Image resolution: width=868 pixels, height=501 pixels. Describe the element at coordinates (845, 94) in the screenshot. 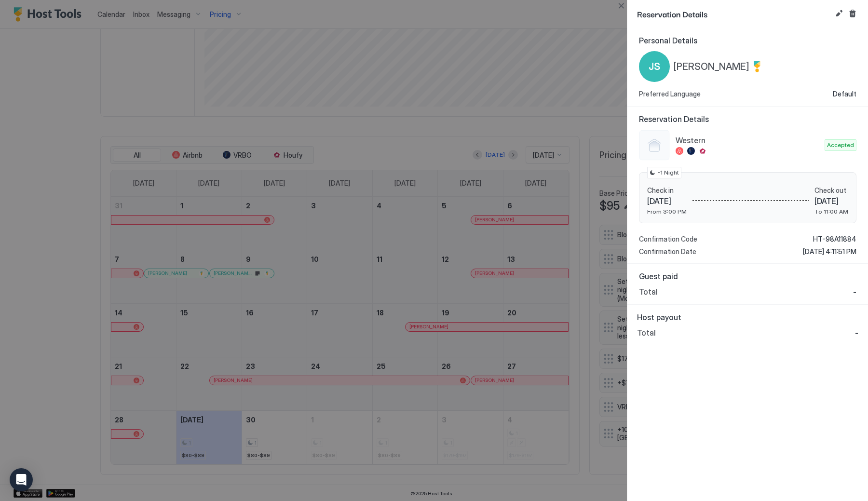

I see `span: Default` at that location.